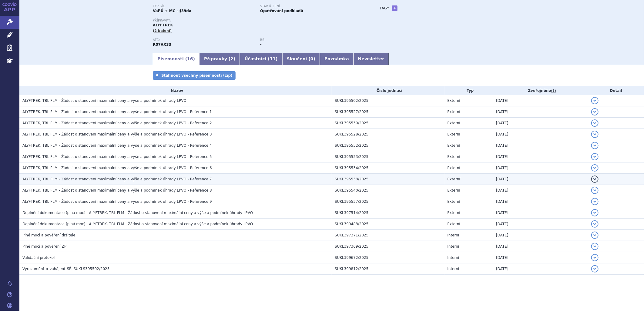 The width and height of the screenshot is (644, 311). What do you see at coordinates (49, 235) in the screenshot?
I see `span: Plné moci a pověření držitele` at bounding box center [49, 235].